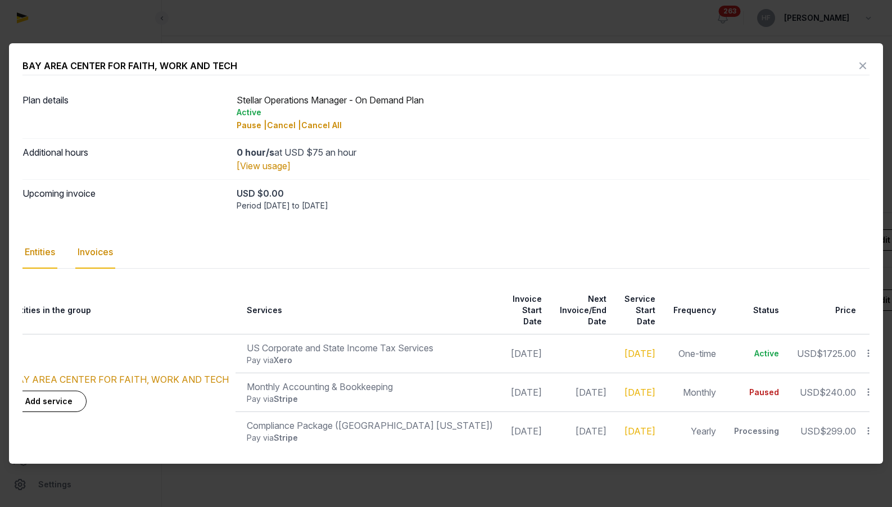 Image resolution: width=892 pixels, height=507 pixels. Describe the element at coordinates (125, 112) in the screenshot. I see `dt: Plan details` at that location.